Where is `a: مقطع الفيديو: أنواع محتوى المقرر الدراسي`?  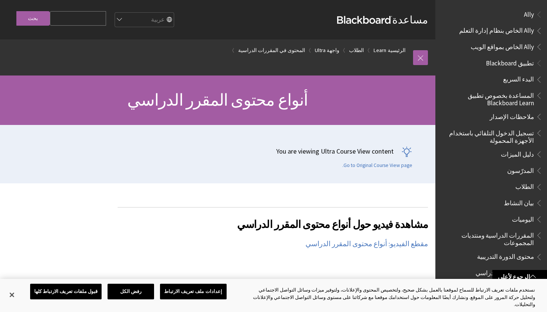 a: مقطع الفيديو: أنواع محتوى المقرر الدراسي is located at coordinates (367, 244).